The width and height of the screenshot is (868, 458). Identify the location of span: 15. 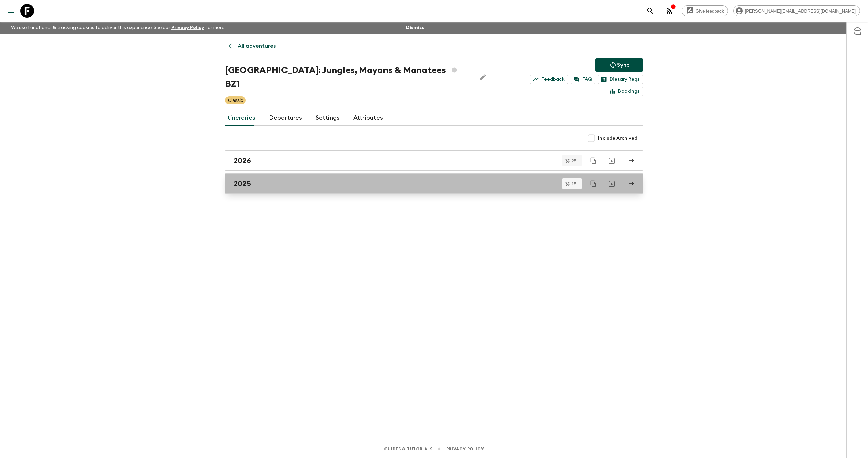
(574, 183).